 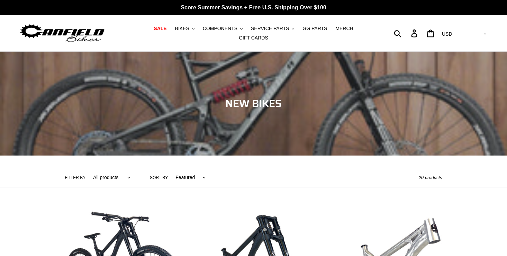 I want to click on span: SERVICE PARTS, so click(x=270, y=28).